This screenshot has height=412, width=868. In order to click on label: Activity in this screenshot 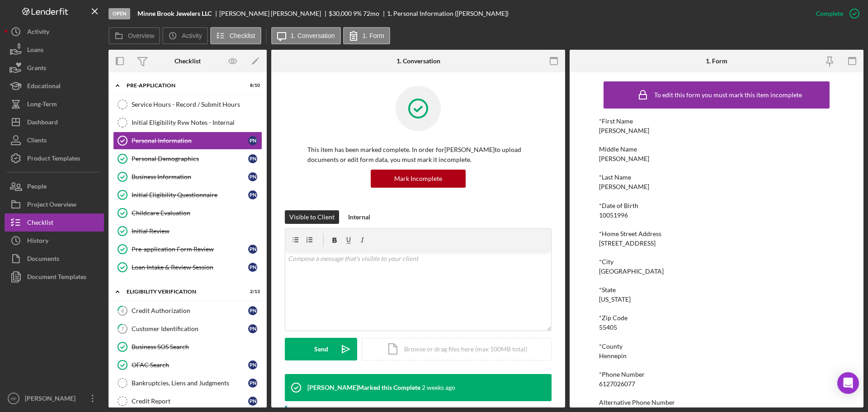, I will do `click(192, 36)`.